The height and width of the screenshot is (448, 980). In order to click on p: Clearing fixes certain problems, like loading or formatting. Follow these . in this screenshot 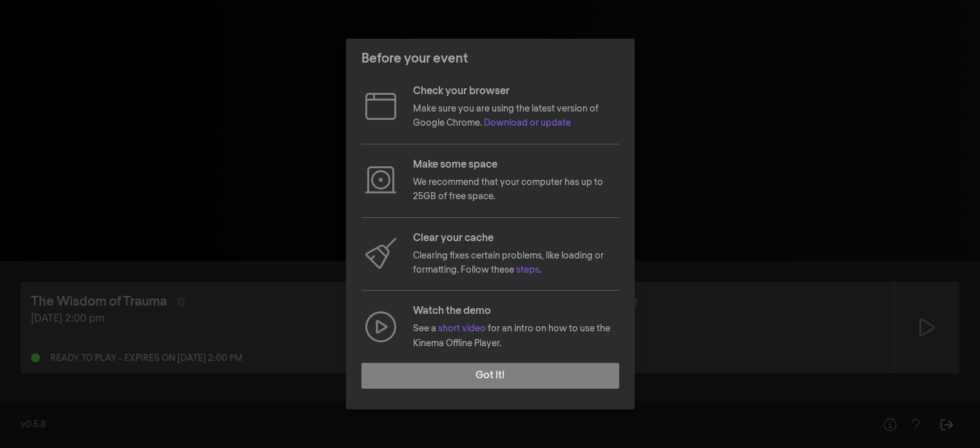, I will do `click(516, 263)`.